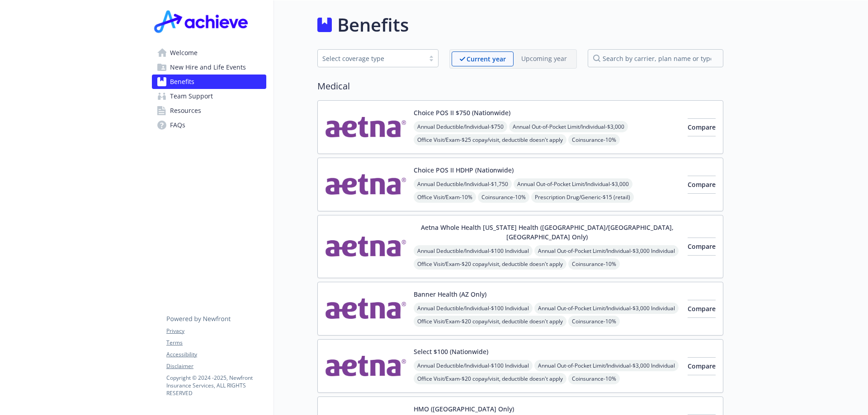 The image size is (868, 415). Describe the element at coordinates (209, 111) in the screenshot. I see `a: Resources` at that location.